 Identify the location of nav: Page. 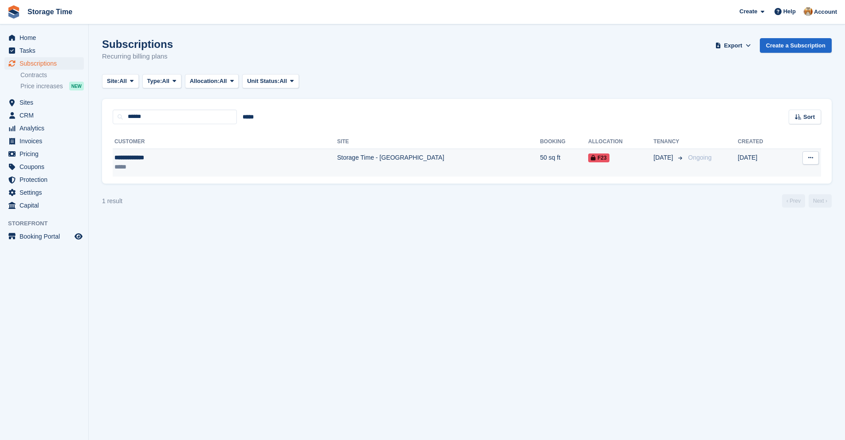
(807, 201).